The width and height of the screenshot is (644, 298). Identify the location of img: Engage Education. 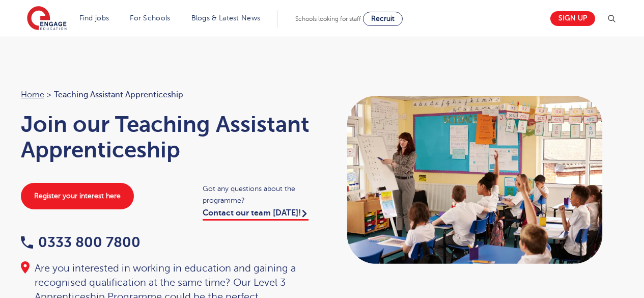
(47, 19).